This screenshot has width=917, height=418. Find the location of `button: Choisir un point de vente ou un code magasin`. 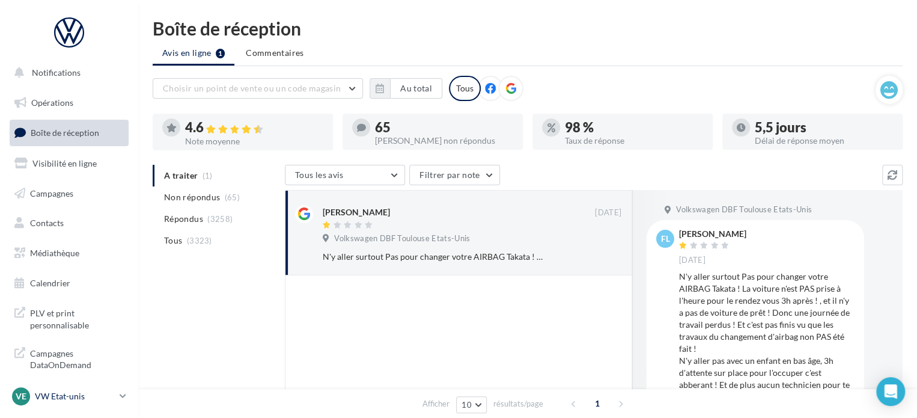

button: Choisir un point de vente ou un code magasin is located at coordinates (258, 88).